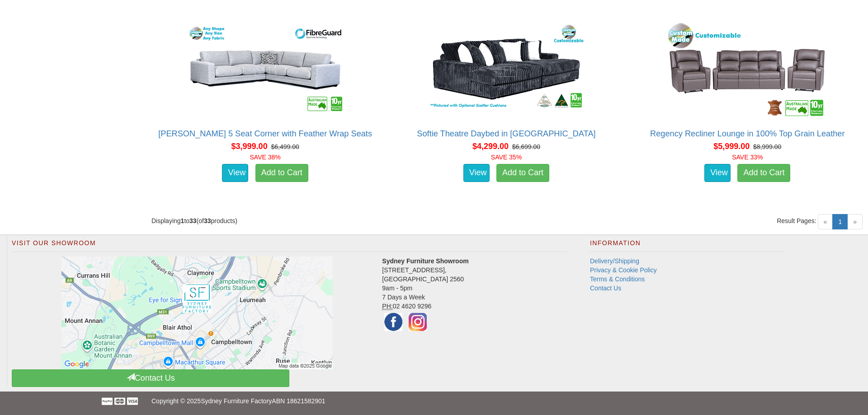 The height and width of the screenshot is (415, 868). What do you see at coordinates (617, 279) in the screenshot?
I see `a: Terms & Conditions` at bounding box center [617, 279].